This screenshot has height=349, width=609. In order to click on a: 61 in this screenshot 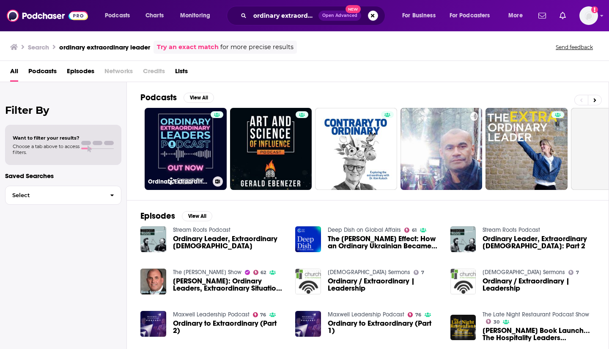, I will do `click(410, 230)`.